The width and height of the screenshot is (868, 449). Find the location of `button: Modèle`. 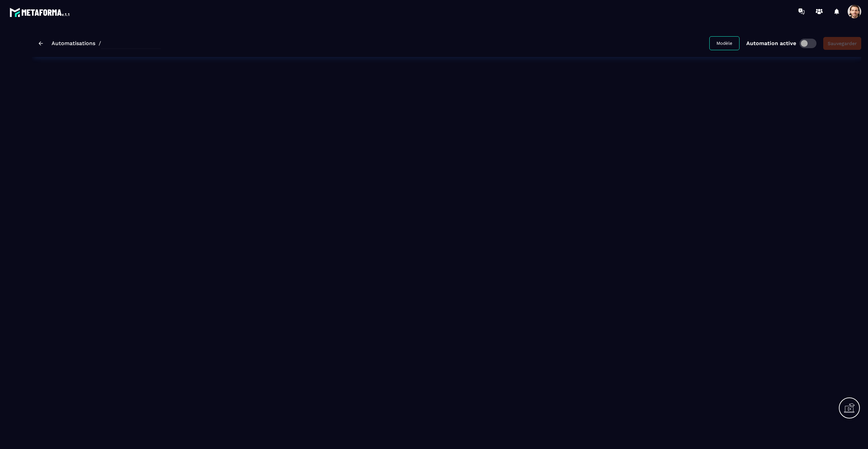

button: Modèle is located at coordinates (724, 43).